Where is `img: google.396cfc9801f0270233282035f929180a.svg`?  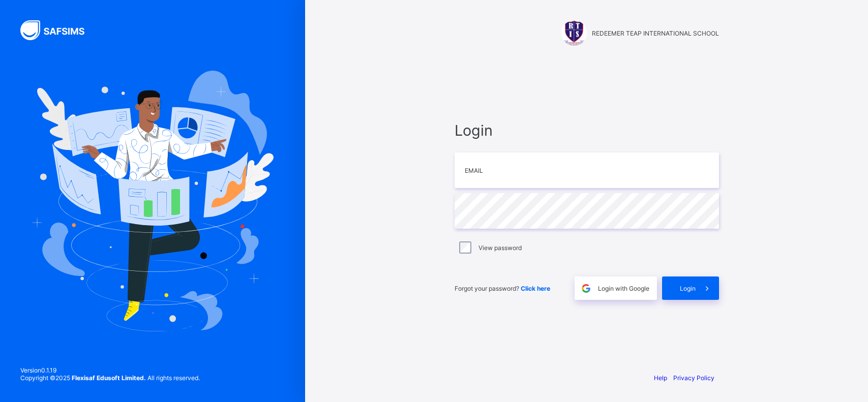
img: google.396cfc9801f0270233282035f929180a.svg is located at coordinates (585, 288).